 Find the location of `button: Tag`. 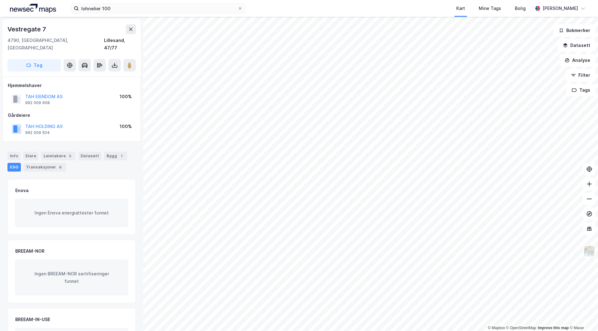

button: Tag is located at coordinates (34, 65).